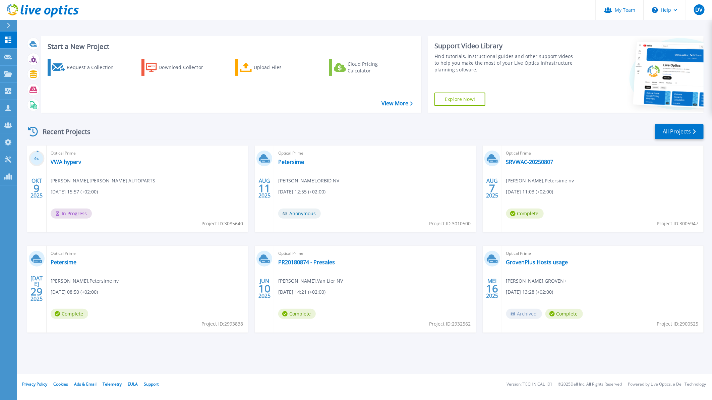 The image size is (712, 400). Describe the element at coordinates (37, 291) in the screenshot. I see `span: 29` at that location.